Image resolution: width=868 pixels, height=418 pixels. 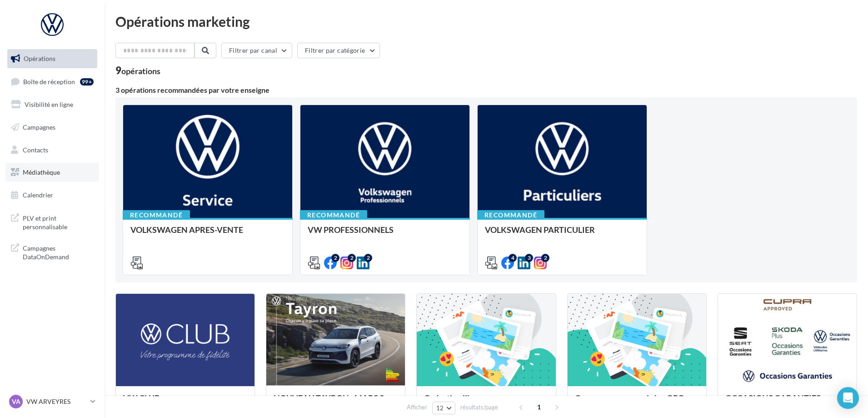 What do you see at coordinates (529, 258) in the screenshot?
I see `div: 3` at bounding box center [529, 258].